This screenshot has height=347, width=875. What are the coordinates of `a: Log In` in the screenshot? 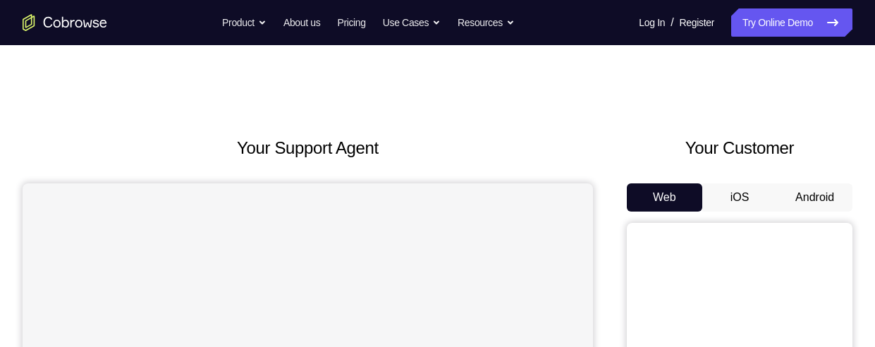 It's located at (652, 23).